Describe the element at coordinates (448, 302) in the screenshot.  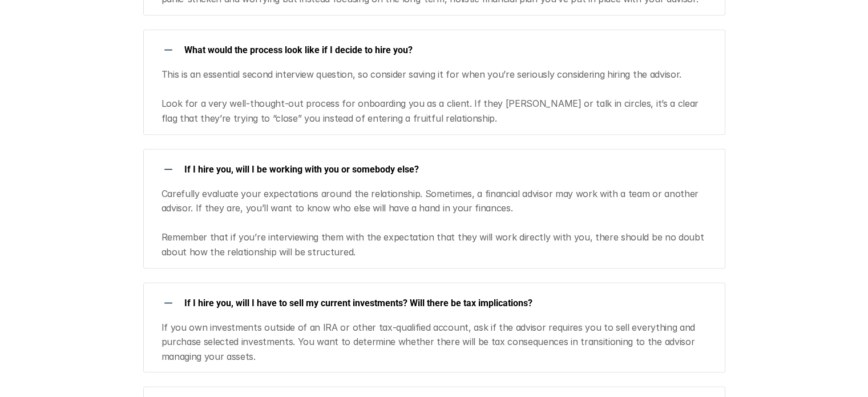
I see `p: If I hire you, will I have to sell my current investments? Will there be tax implications?` at that location.